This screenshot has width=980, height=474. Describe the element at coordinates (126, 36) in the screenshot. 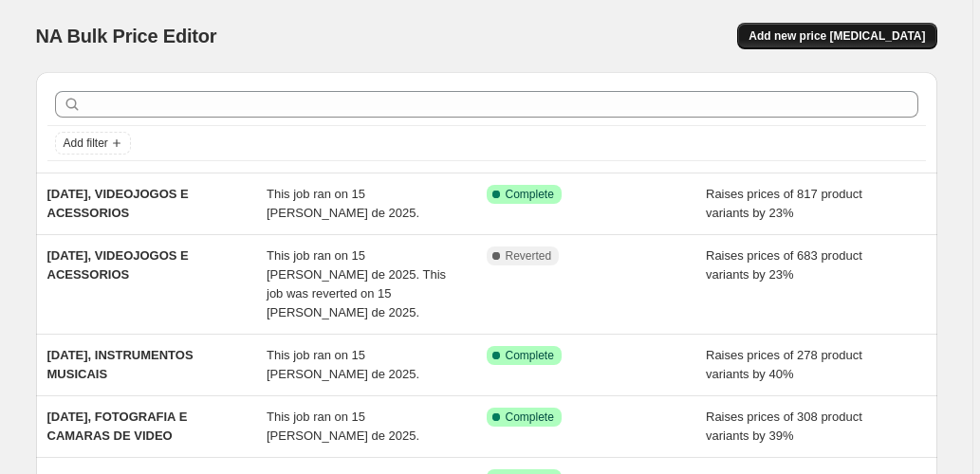

I see `span: NA Bulk Price Editor` at that location.